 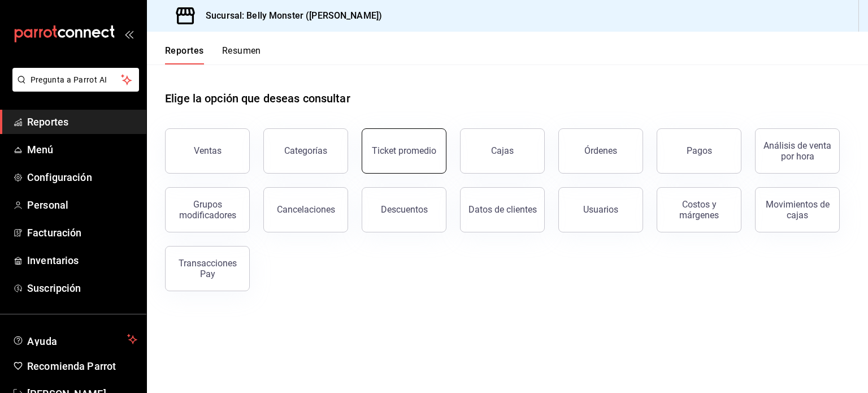 I want to click on button: Descuentos, so click(x=404, y=210).